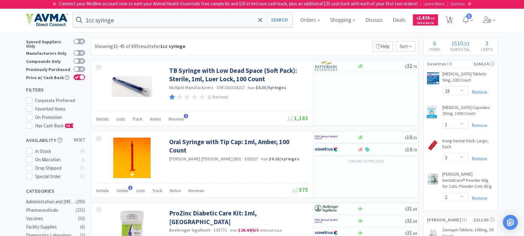  Describe the element at coordinates (469, 145) in the screenshot. I see `a: Kong Dental Stick: Large, Each` at that location.